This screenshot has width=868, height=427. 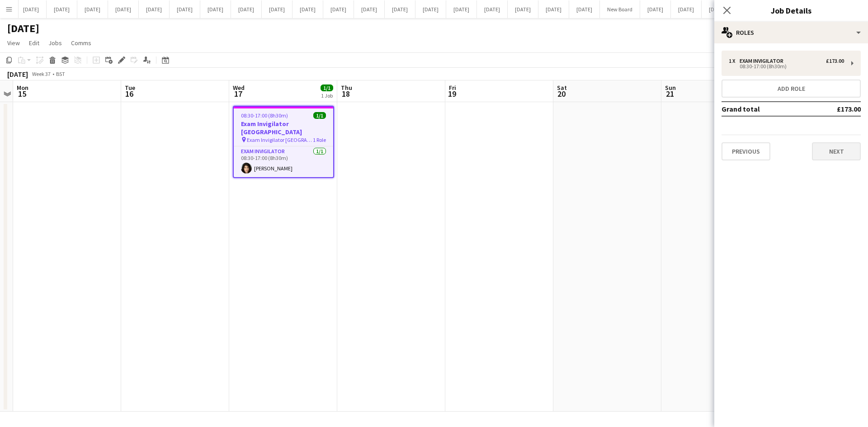 What do you see at coordinates (620, 9) in the screenshot?
I see `button: New Board` at bounding box center [620, 9].